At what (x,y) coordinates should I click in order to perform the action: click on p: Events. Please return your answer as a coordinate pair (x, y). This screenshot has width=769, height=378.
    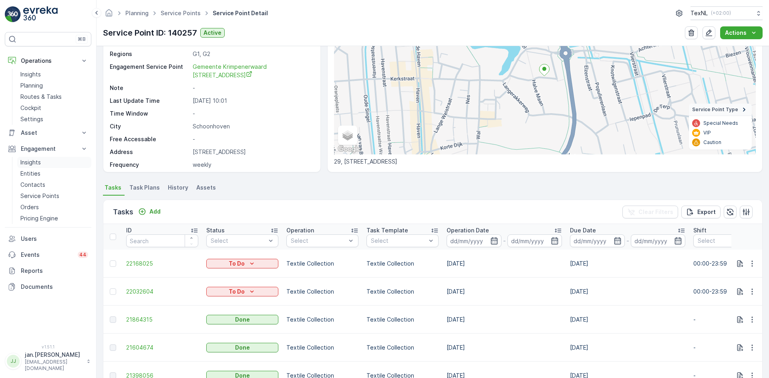
    Looking at the image, I should click on (47, 255).